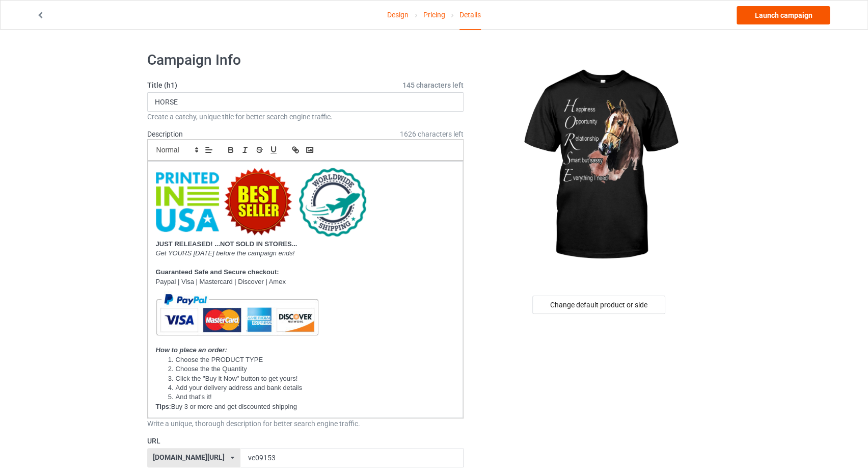 This screenshot has height=472, width=868. What do you see at coordinates (433, 85) in the screenshot?
I see `span: 145 characters left` at bounding box center [433, 85].